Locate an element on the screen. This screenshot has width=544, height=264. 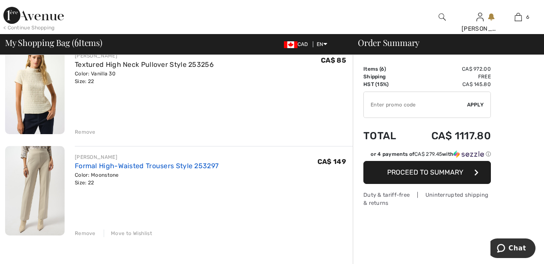
a: Sign In is located at coordinates (480, 17).